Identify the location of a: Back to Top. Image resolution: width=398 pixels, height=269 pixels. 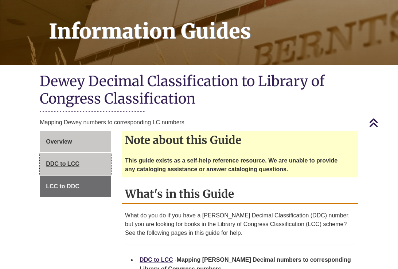
(382, 123).